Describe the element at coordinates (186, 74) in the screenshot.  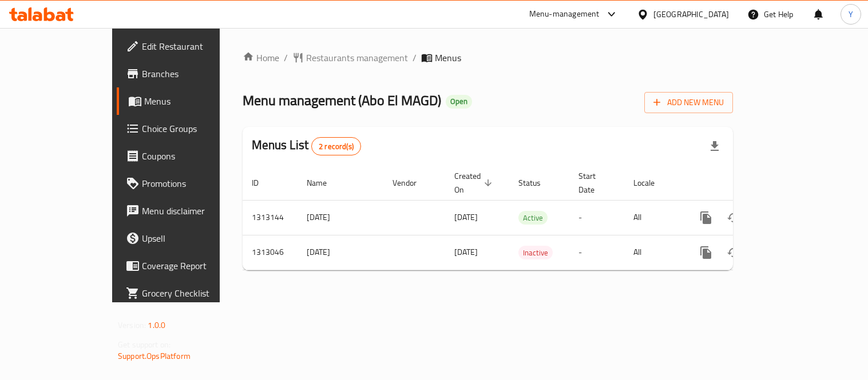
I see `a: Branches` at that location.